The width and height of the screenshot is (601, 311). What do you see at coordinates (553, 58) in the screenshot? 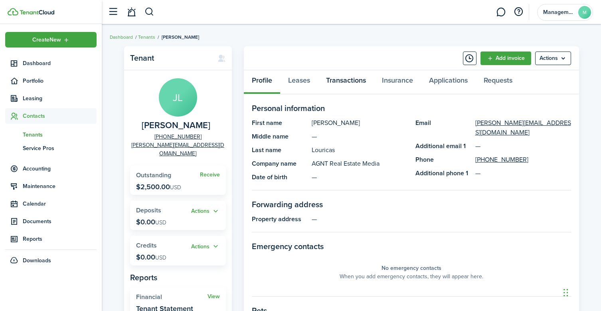
I see `menu-btn: Actions` at bounding box center [553, 58].